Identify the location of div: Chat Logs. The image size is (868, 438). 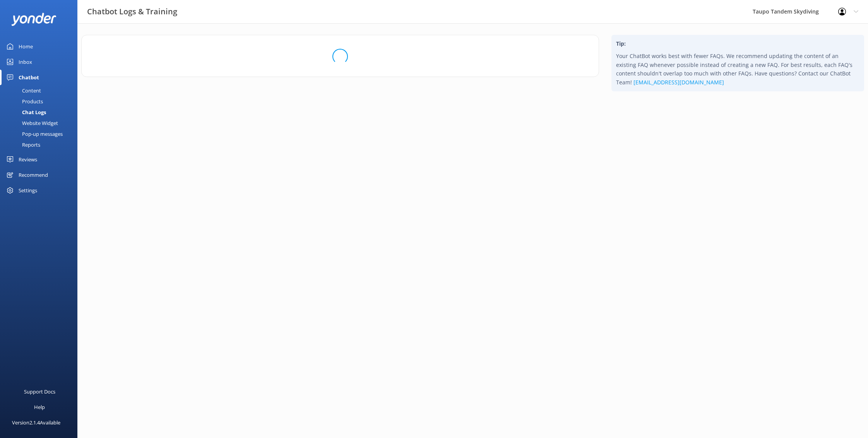
(25, 112).